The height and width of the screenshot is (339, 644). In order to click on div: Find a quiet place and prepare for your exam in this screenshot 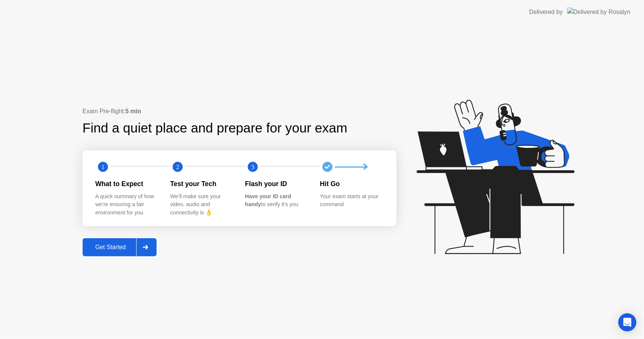, I will do `click(215, 128)`.